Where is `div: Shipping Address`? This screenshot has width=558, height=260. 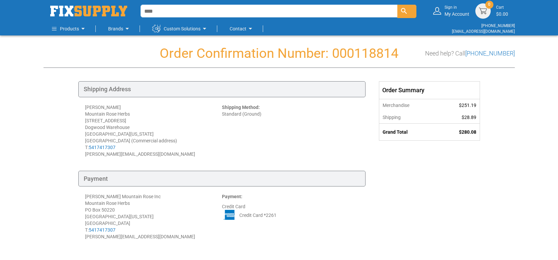
div: Shipping Address is located at coordinates (222, 89).